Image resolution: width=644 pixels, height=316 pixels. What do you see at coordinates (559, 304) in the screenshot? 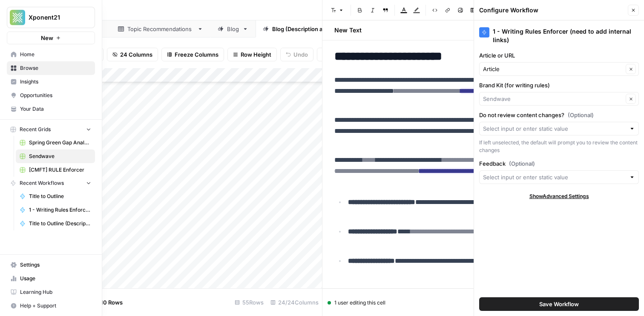
I see `span: Save Workflow` at bounding box center [559, 304].